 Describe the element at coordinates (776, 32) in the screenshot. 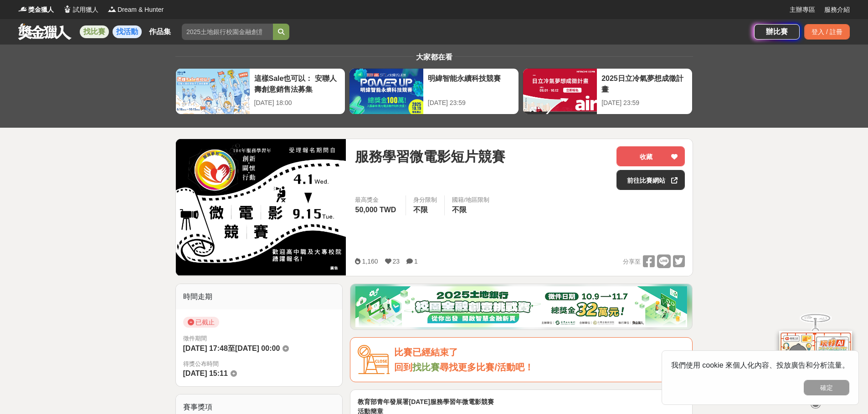

I see `div: 辦比賽` at that location.